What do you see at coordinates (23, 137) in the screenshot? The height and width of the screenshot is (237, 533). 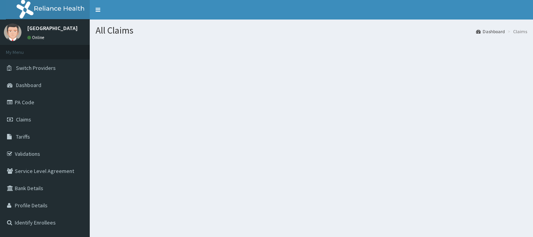 I see `span: Tariffs` at bounding box center [23, 137].